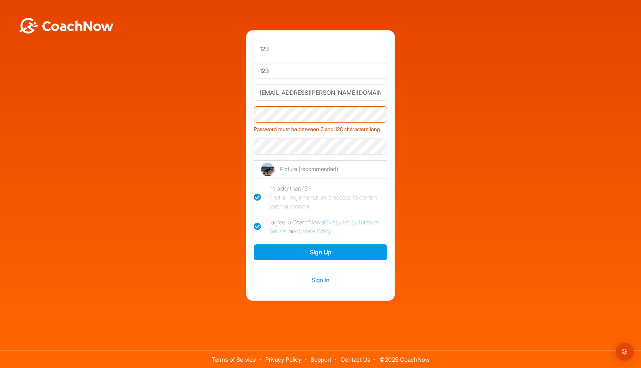 The height and width of the screenshot is (368, 641). What do you see at coordinates (314, 231) in the screenshot?
I see `a: Cookie Policy` at bounding box center [314, 231].